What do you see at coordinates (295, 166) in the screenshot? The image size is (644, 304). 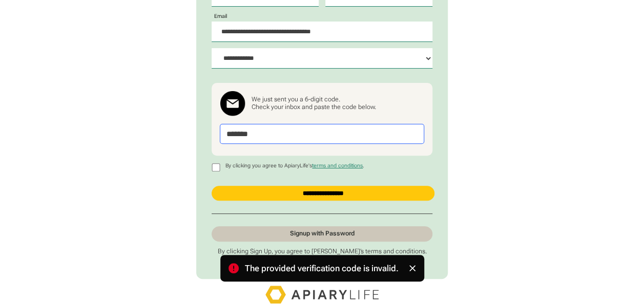 I see `p: By clicking you agree to ApiaryLife's .` at bounding box center [295, 166].